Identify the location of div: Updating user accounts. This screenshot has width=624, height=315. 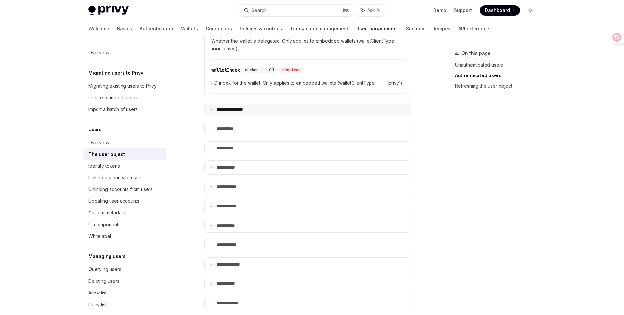
(114, 201).